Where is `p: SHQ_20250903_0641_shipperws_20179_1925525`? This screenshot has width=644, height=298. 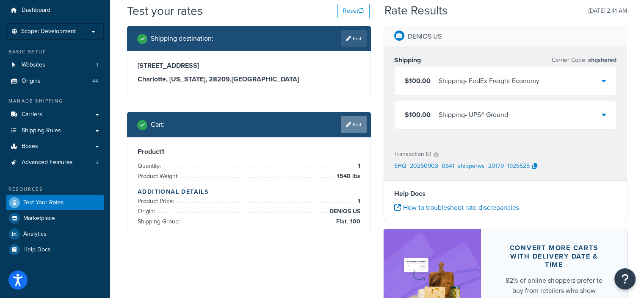 p: SHQ_20250903_0641_shipperws_20179_1925525 is located at coordinates (462, 166).